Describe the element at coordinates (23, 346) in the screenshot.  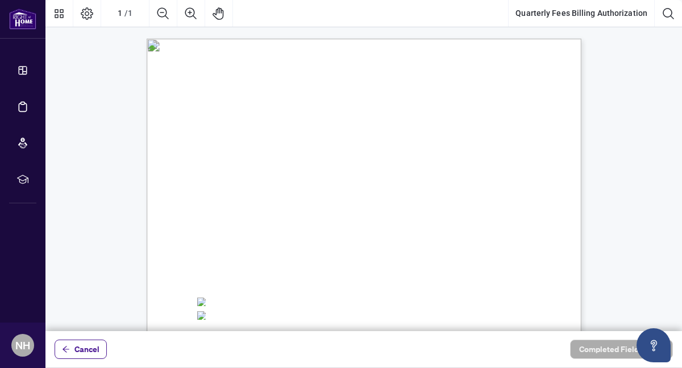
I see `span: NH` at that location.